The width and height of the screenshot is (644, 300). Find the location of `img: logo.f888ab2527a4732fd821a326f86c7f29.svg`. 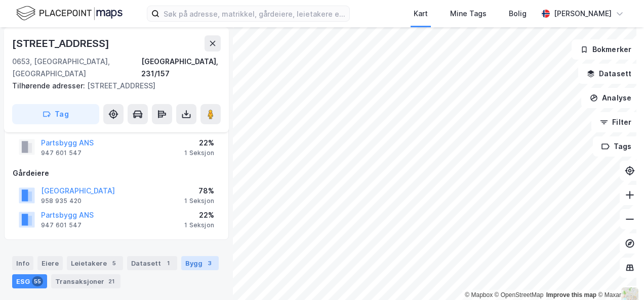

img: logo.f888ab2527a4732fd821a326f86c7f29.svg is located at coordinates (69, 13).